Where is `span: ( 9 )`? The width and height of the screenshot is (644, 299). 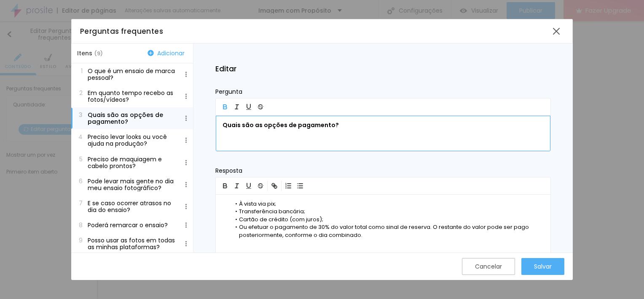 span: ( 9 ) is located at coordinates (98, 53).